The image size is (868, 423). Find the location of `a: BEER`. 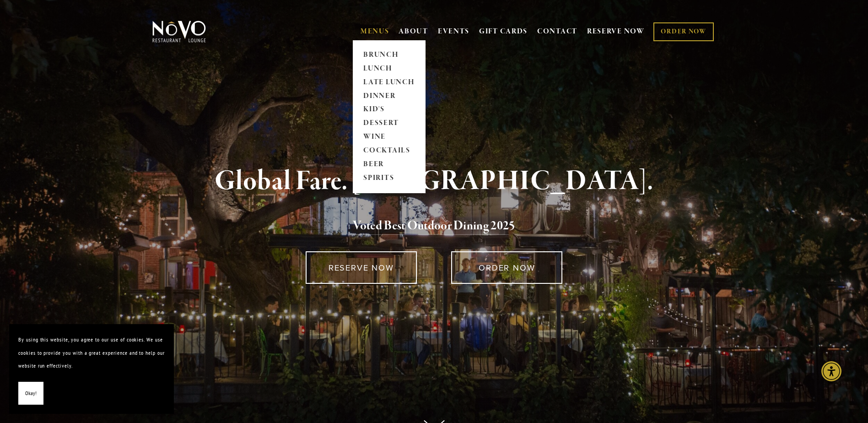

a: BEER is located at coordinates (388, 165).